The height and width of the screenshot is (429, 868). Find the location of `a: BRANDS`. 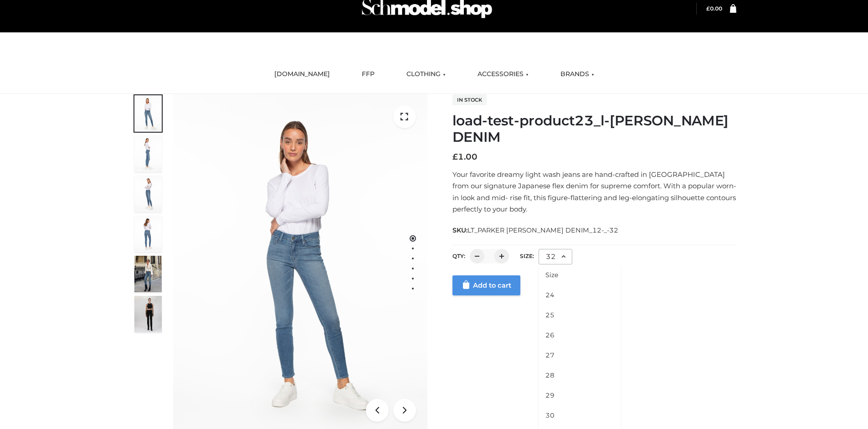

a: BRANDS is located at coordinates (577, 74).